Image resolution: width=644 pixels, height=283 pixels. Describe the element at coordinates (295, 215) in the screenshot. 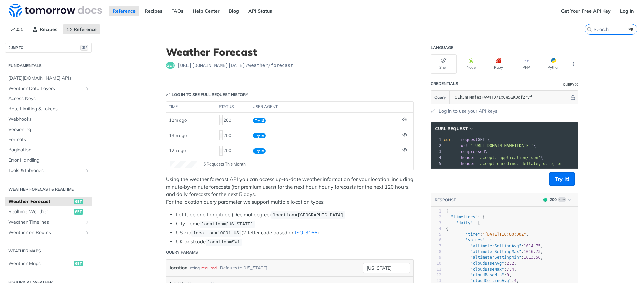

I see `li: Latitude and Longitude (Decimal degree)` at that location.